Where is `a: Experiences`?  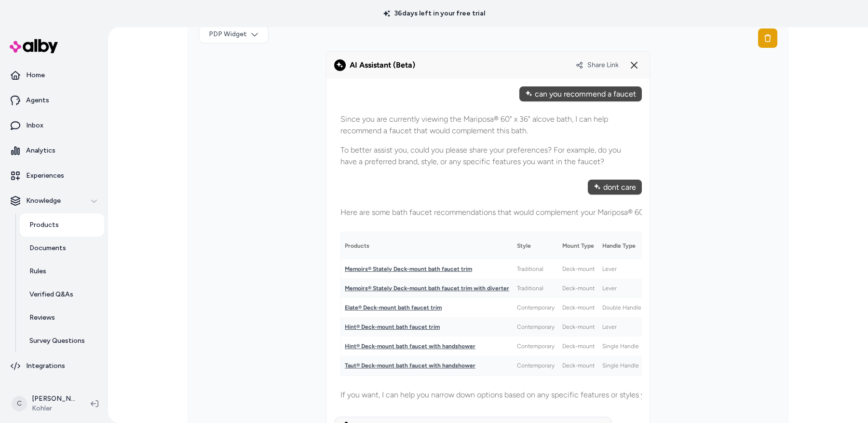 a: Experiences is located at coordinates (54, 176).